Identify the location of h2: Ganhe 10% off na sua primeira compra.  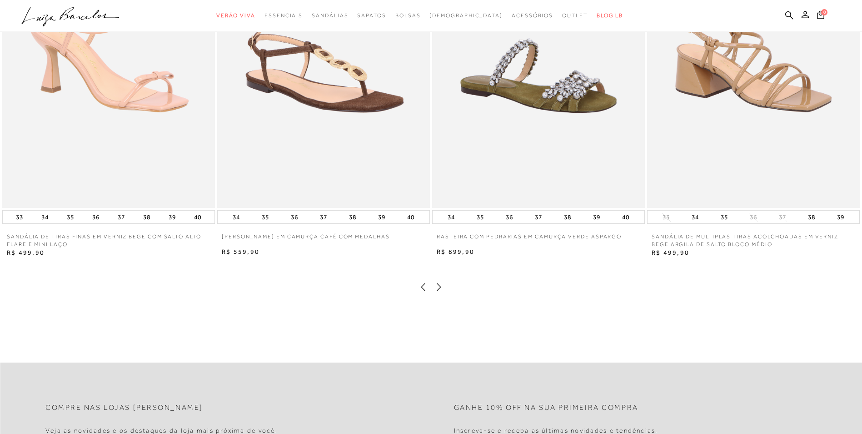
(546, 407).